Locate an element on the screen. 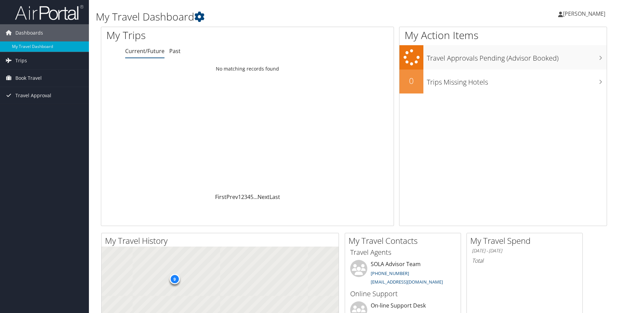  li: SOLA Advisor Team is located at coordinates (403, 274).